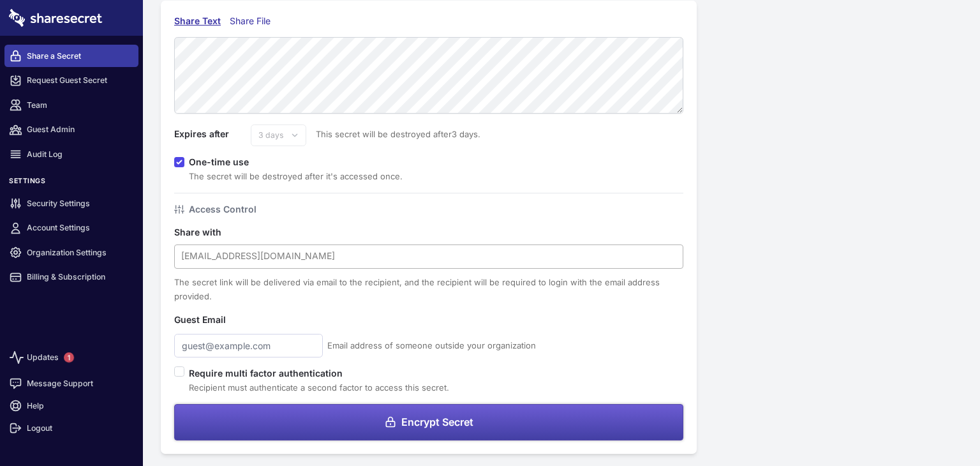 The height and width of the screenshot is (466, 980). What do you see at coordinates (319, 373) in the screenshot?
I see `label: Require multi factor authentication` at bounding box center [319, 373].